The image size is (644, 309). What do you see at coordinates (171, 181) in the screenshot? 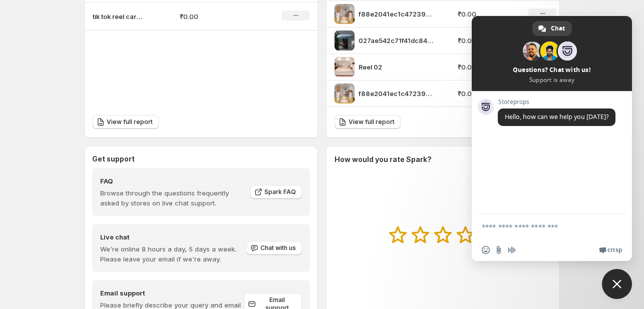
I see `h4: FAQ` at bounding box center [171, 181].